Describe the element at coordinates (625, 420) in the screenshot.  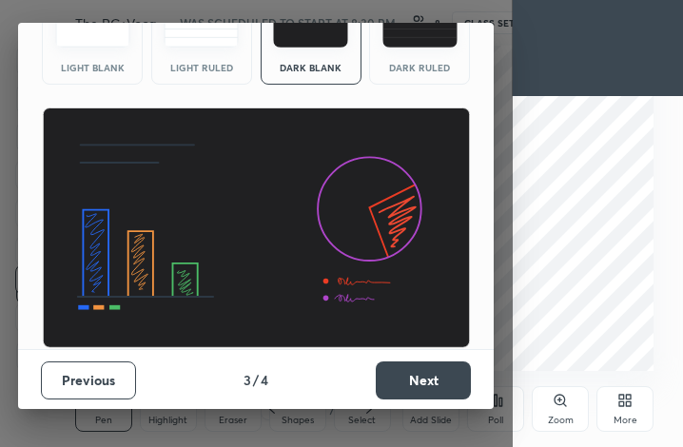
I see `div: More` at that location.